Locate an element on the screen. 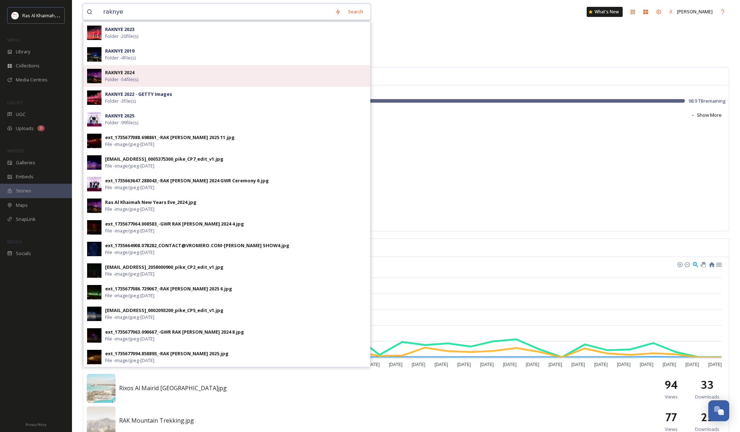 This screenshot has height=432, width=740. img: 6f3b2db9-2760-4ac3-aa1f-e8bd79314d39.jpg is located at coordinates (94, 98).